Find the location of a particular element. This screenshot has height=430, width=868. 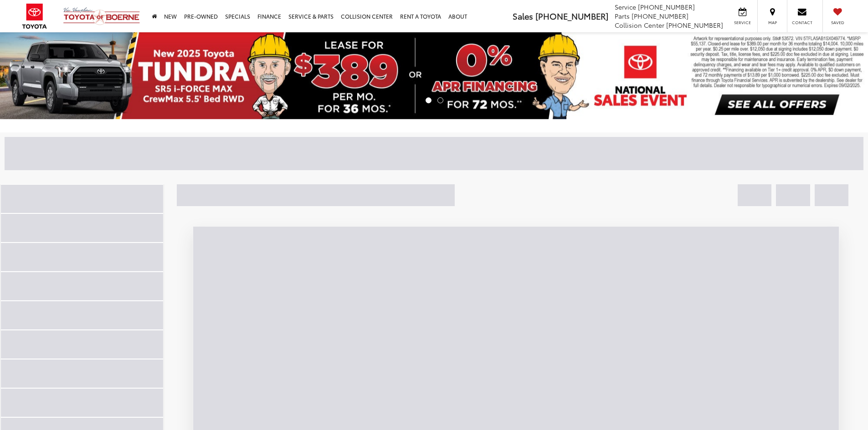

span: Saved is located at coordinates (838, 23).